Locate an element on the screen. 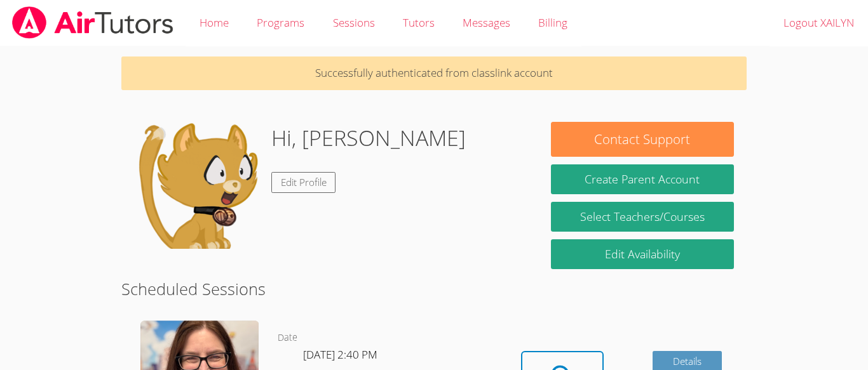 This screenshot has width=868, height=370. h2: Scheduled Sessions is located at coordinates (434, 289).